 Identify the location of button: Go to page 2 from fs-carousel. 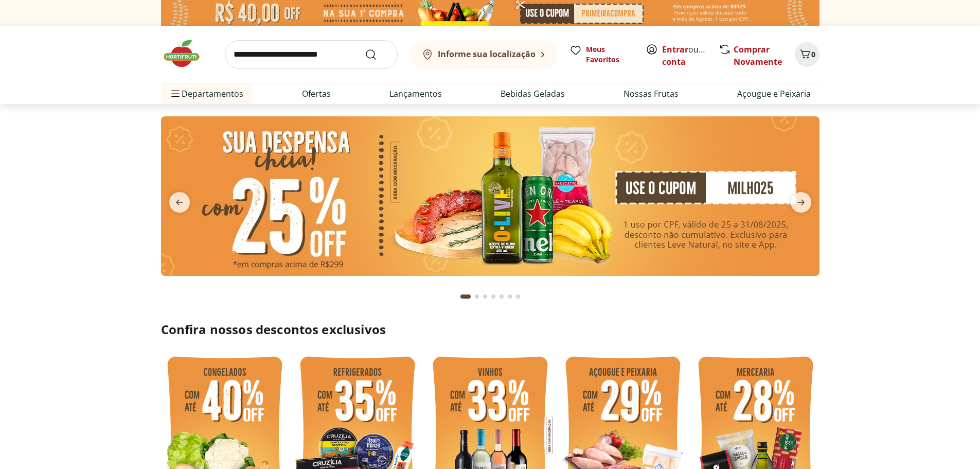
(477, 297).